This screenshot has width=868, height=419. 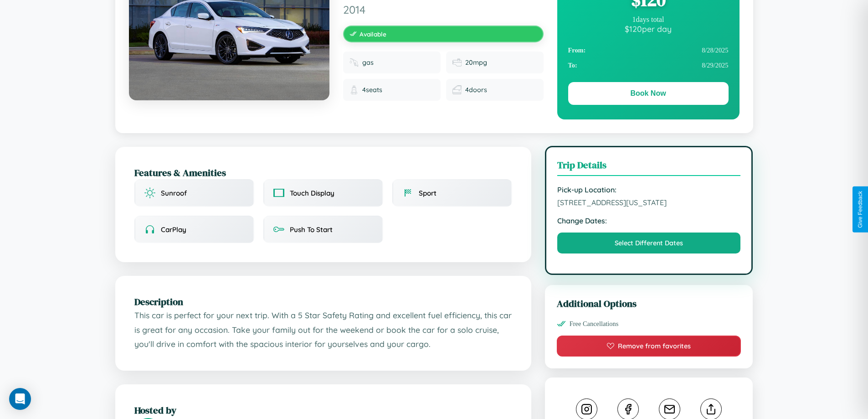 What do you see at coordinates (354, 62) in the screenshot?
I see `img: Fuel type` at bounding box center [354, 62].